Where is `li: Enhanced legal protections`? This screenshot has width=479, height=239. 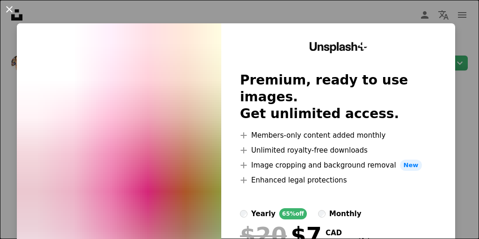
li: Enhanced legal protections is located at coordinates (338, 180).